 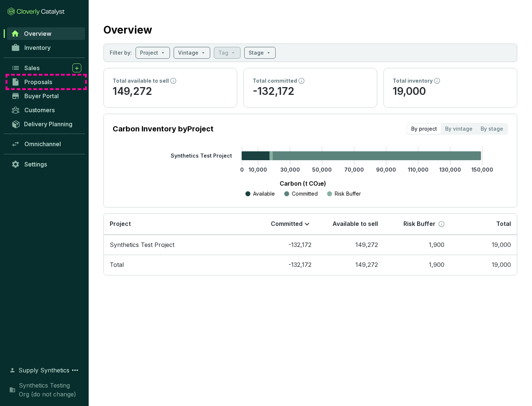 I want to click on h2: Overview, so click(x=128, y=30).